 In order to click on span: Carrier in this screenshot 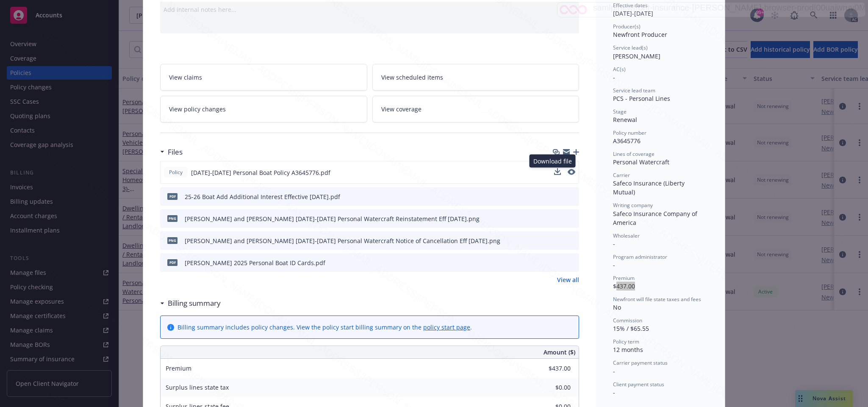, I will do `click(621, 175)`.